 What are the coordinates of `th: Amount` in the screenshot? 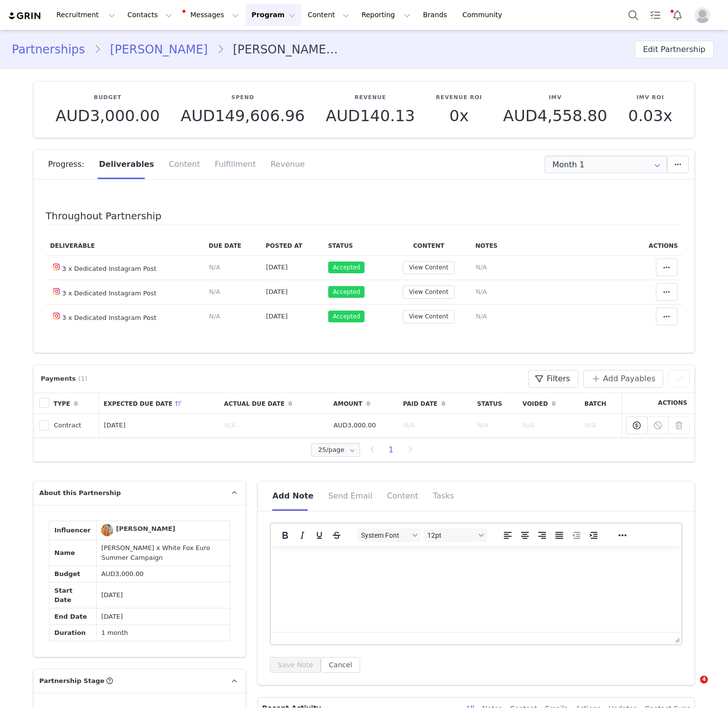 It's located at (364, 403).